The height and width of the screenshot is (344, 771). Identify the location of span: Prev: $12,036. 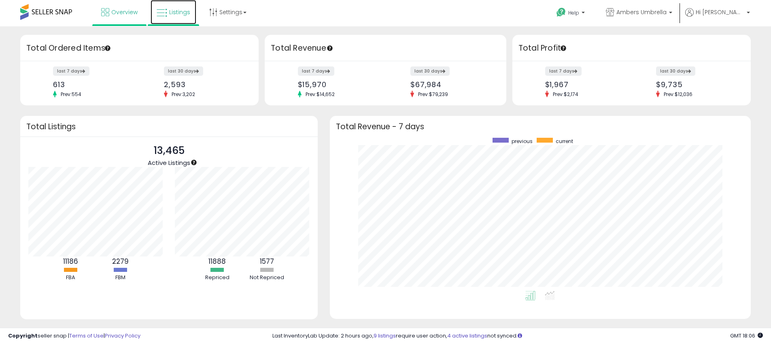
(678, 94).